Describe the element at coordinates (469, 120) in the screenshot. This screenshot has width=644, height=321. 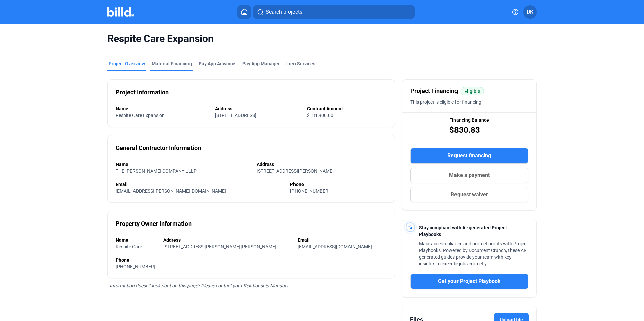
I see `span: Financing Balance` at that location.